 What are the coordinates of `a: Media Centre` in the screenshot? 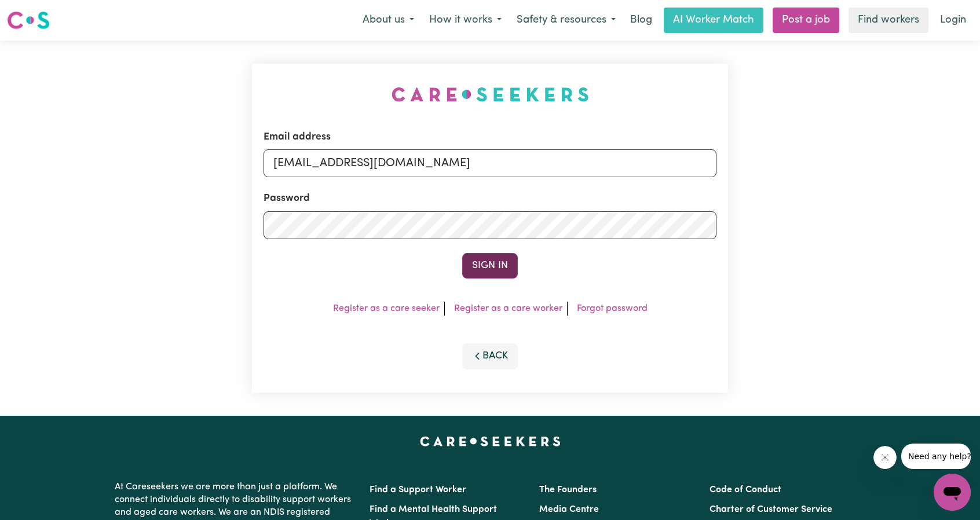 It's located at (569, 509).